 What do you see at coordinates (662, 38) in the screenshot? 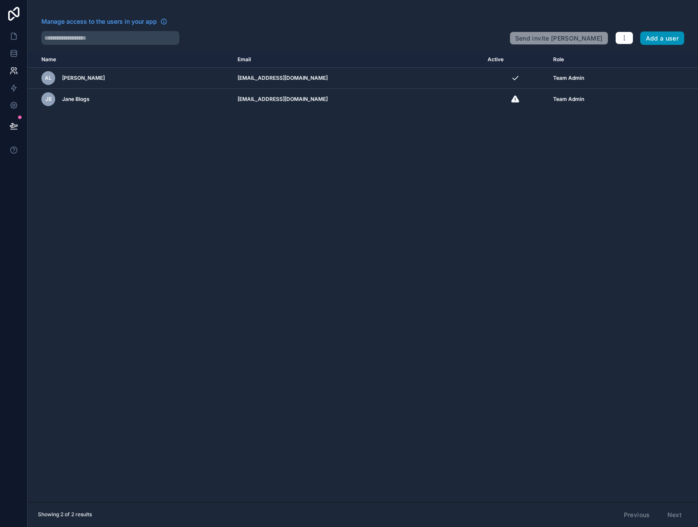
I see `button: Add a user` at bounding box center [662, 38].